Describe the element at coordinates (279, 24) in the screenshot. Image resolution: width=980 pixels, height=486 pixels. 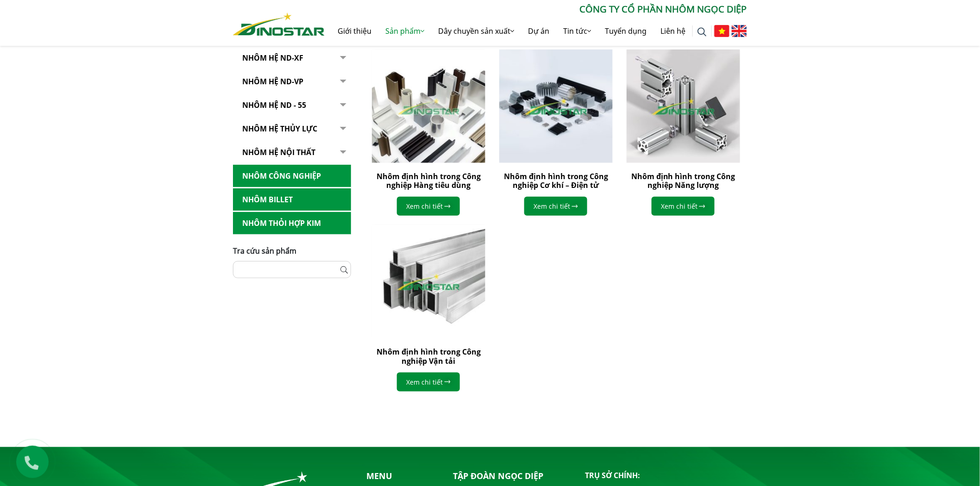
I see `img: Nhôm Dinostar` at that location.